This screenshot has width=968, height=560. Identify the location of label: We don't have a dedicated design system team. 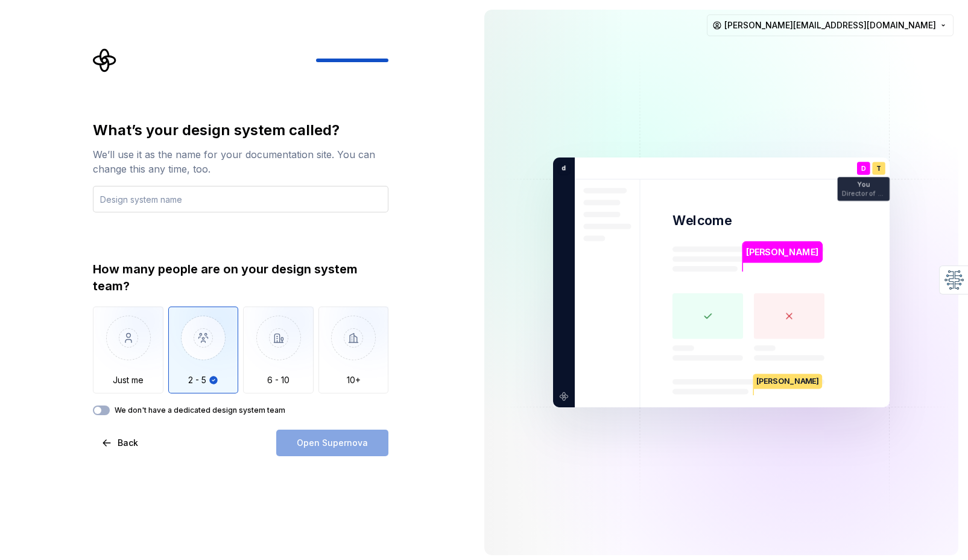
(200, 410).